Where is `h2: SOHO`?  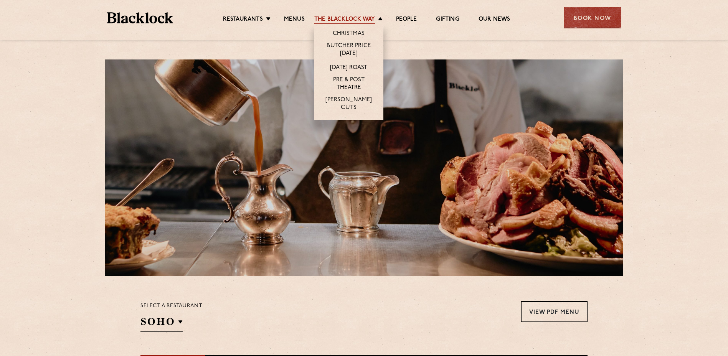 h2: SOHO is located at coordinates (161, 323).